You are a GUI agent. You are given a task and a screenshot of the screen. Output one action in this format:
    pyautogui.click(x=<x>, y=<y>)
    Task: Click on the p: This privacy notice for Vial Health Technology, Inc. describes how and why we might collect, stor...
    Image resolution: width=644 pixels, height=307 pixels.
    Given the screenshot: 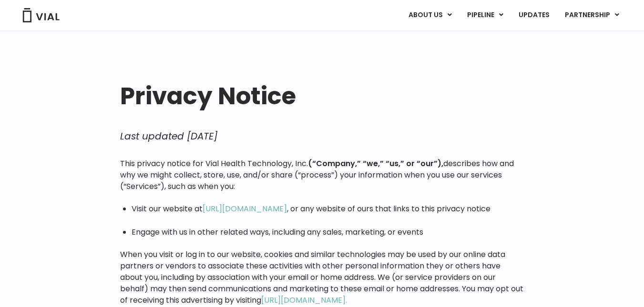 What is the action you would take?
    pyautogui.click(x=322, y=175)
    